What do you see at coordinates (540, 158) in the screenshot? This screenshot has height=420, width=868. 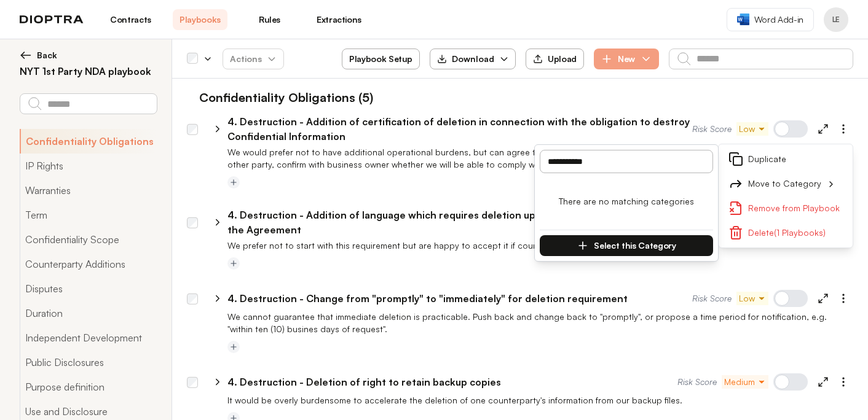 I see `p: We would prefer not to have additional operational burdens, but can agree to an informal email co...` at bounding box center [540, 158].